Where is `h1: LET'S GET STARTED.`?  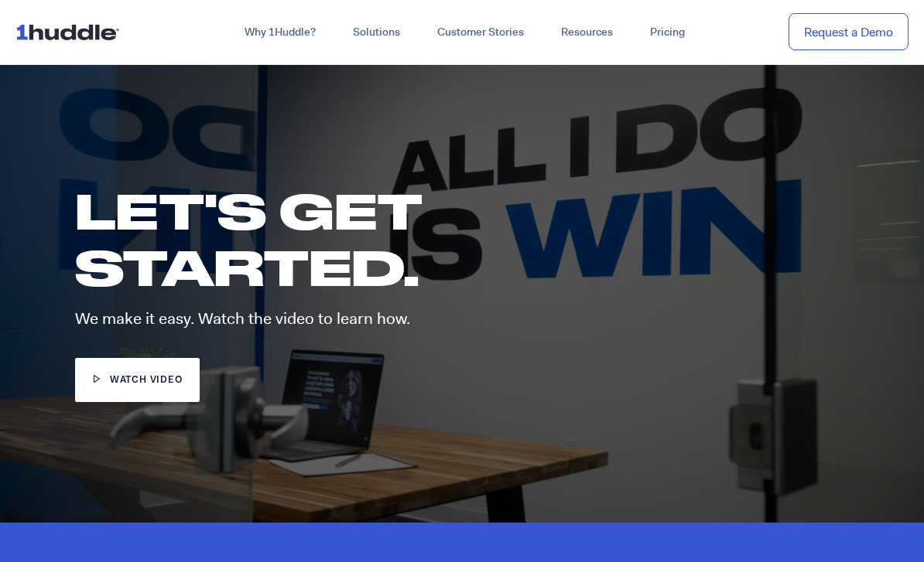 h1: LET'S GET STARTED. is located at coordinates (329, 239).